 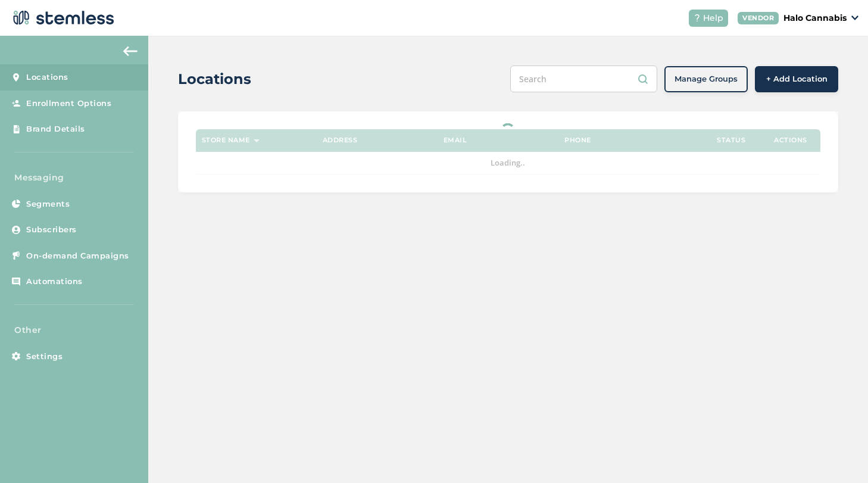 I want to click on span: Manage Groups, so click(x=706, y=79).